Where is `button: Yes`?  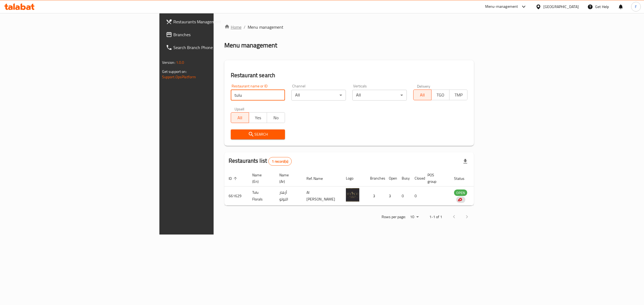
button: Yes is located at coordinates (258, 118).